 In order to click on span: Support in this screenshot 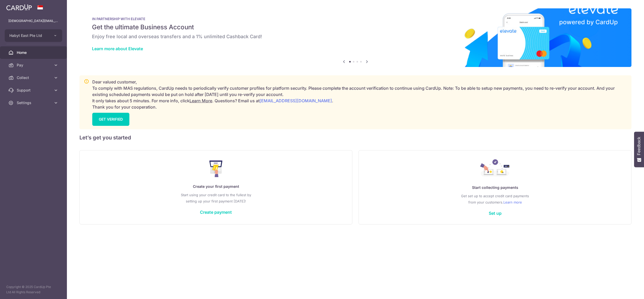, I will do `click(34, 90)`.